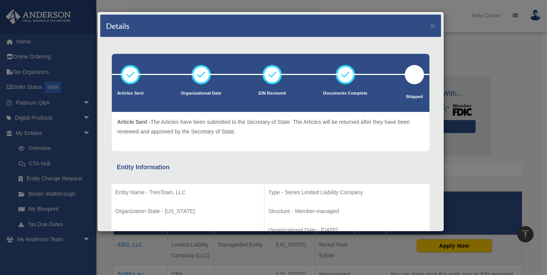  What do you see at coordinates (201, 94) in the screenshot?
I see `p: Organizational Date` at bounding box center [201, 94].